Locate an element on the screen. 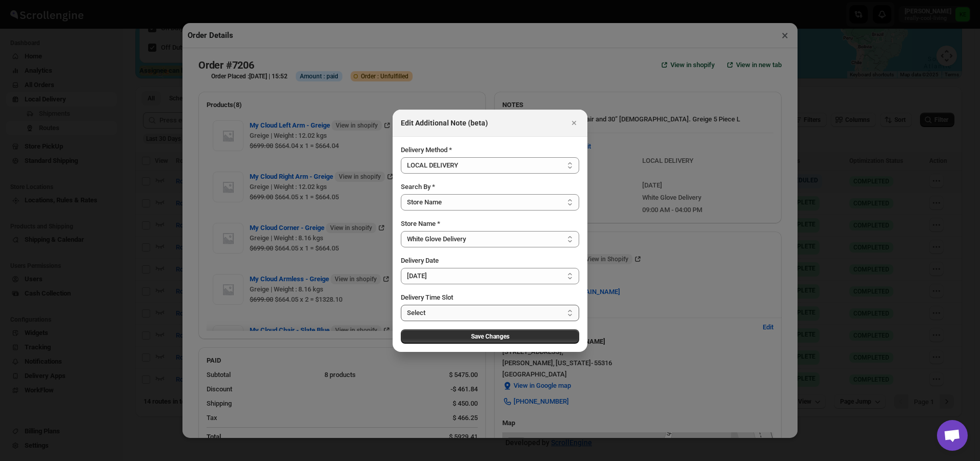 The image size is (980, 461). button: Save Changes is located at coordinates (490, 337).